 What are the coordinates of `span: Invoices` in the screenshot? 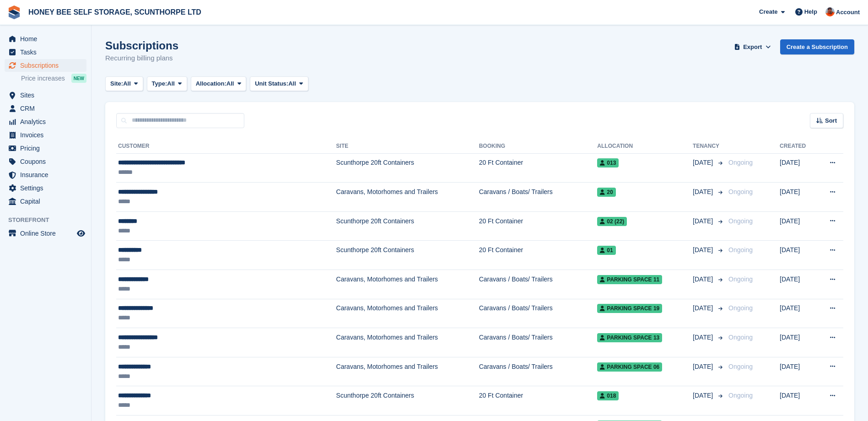 It's located at (48, 135).